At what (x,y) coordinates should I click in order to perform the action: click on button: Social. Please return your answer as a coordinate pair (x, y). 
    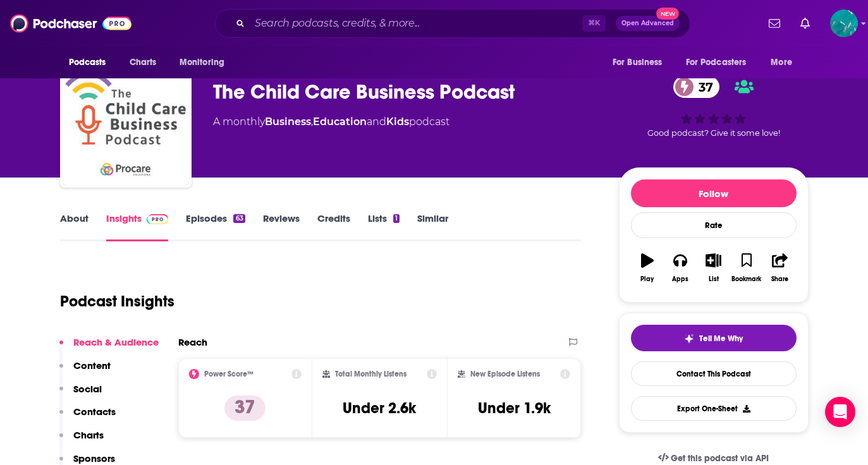
    Looking at the image, I should click on (81, 394).